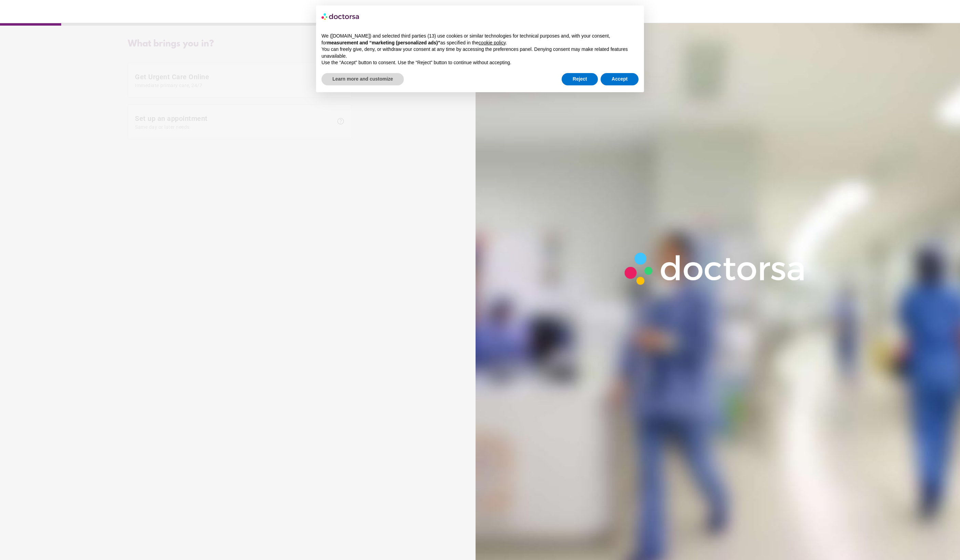  I want to click on span: help, so click(341, 121).